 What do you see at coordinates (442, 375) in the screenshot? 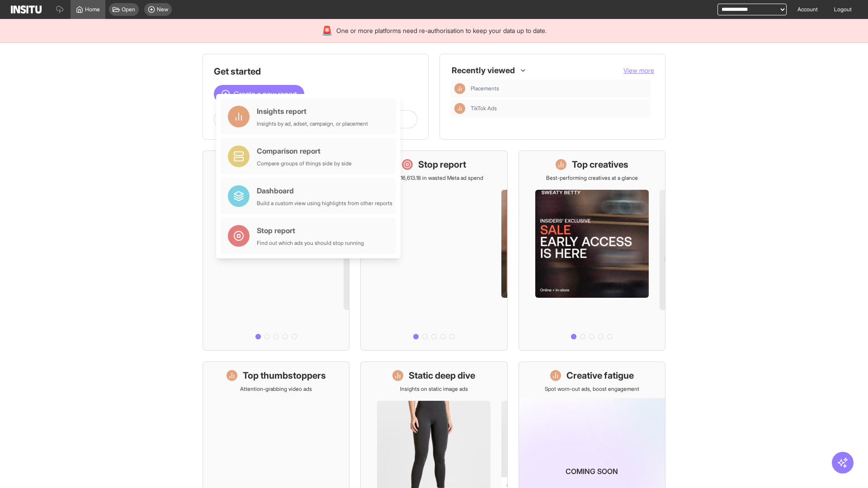
I see `h1: Static deep dive` at bounding box center [442, 375].